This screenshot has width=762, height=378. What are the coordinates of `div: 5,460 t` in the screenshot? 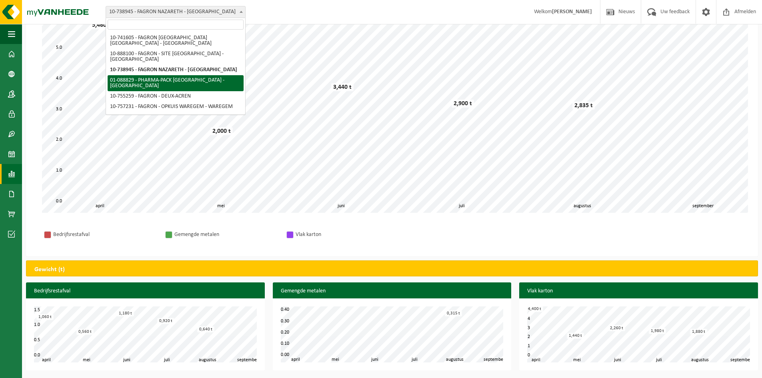 It's located at (101, 25).